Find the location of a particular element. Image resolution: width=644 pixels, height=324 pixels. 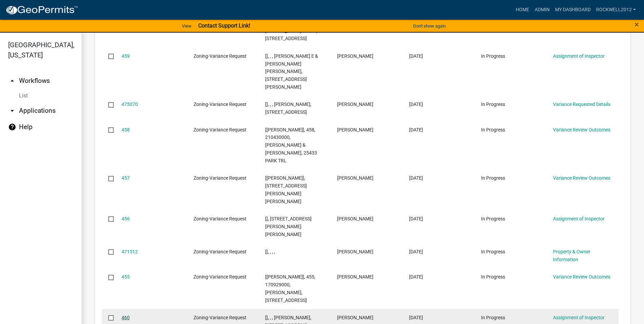

a: 458 is located at coordinates (126, 130).